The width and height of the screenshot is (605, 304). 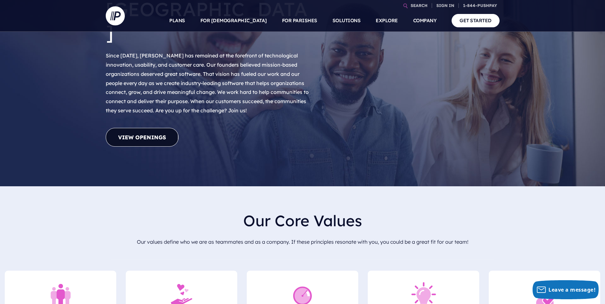 I want to click on p: Our values define who we are as teammates and as a company. If these principles resonate with you..., so click(x=302, y=242).